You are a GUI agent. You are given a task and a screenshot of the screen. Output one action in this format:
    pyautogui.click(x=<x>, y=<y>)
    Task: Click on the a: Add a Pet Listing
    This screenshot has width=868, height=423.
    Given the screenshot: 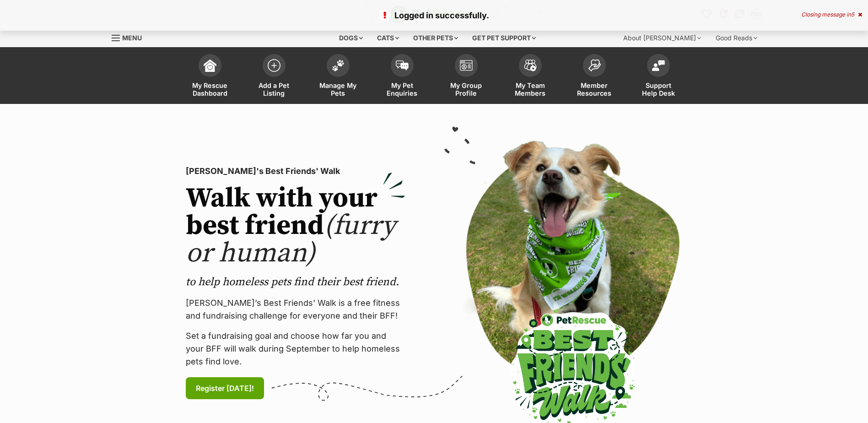 What is the action you would take?
    pyautogui.click(x=274, y=76)
    